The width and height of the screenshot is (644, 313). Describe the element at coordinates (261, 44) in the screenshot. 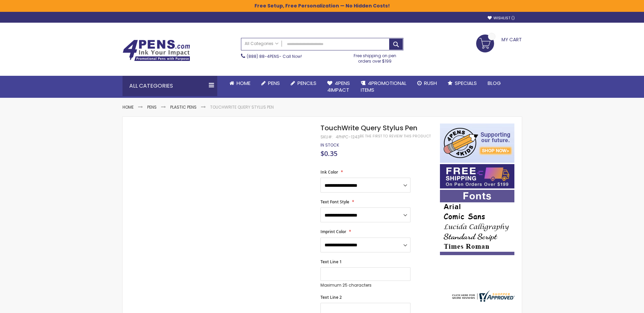

I see `span: All Categories` at that location.